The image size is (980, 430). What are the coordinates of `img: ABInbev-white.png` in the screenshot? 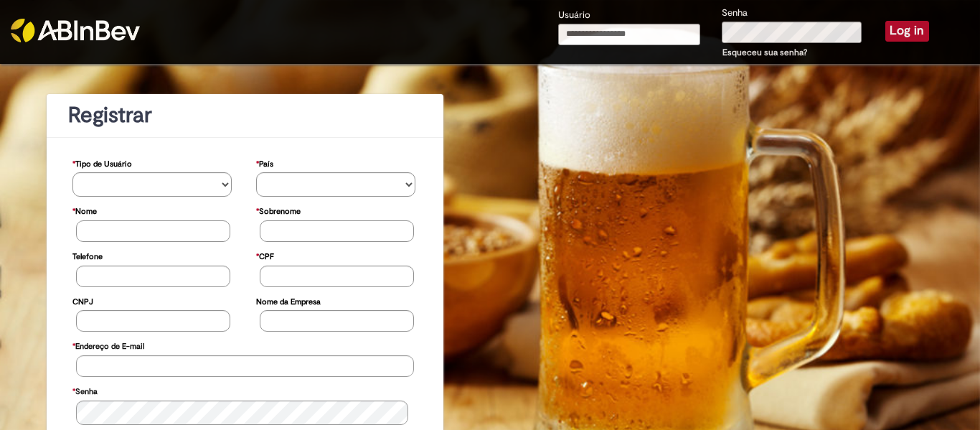 It's located at (75, 30).